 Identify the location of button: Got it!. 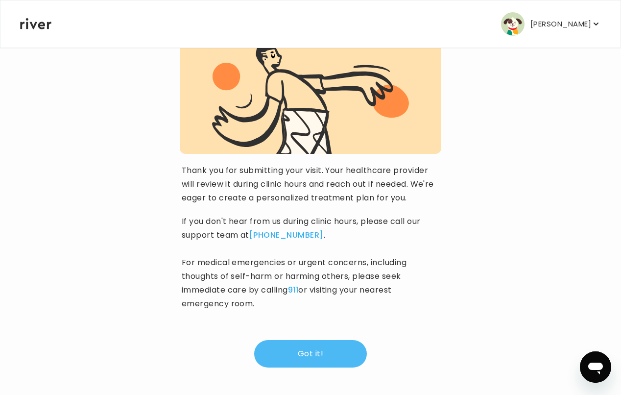
(310, 354).